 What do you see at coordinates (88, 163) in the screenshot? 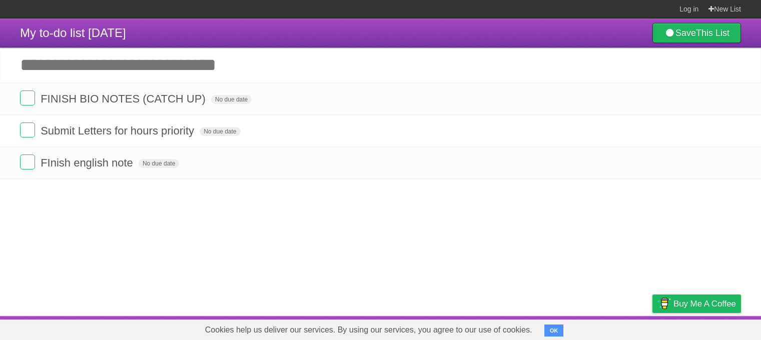
I see `span: FInish english note` at bounding box center [88, 163].